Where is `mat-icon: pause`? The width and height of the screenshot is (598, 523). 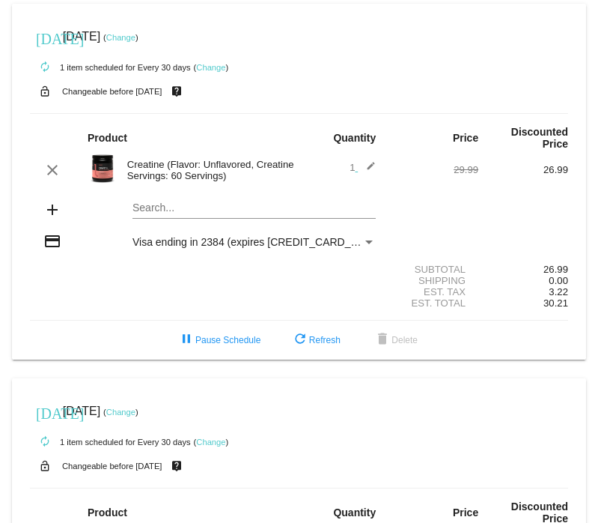
mat-icon: pause is located at coordinates (186, 340).